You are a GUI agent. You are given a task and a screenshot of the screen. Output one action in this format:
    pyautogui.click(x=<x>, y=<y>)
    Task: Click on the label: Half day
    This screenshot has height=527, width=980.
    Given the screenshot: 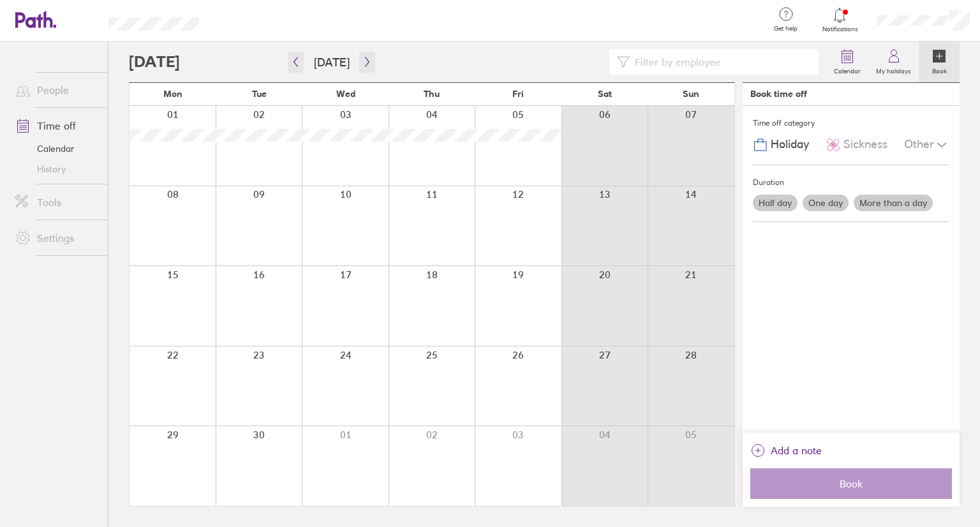 What is the action you would take?
    pyautogui.click(x=776, y=203)
    